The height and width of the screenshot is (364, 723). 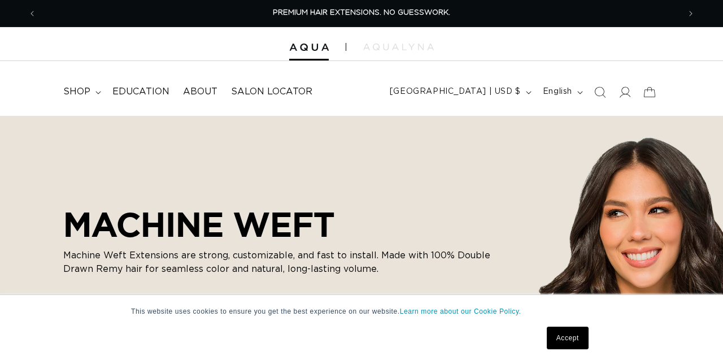 What do you see at coordinates (81, 92) in the screenshot?
I see `summary: shop` at bounding box center [81, 92].